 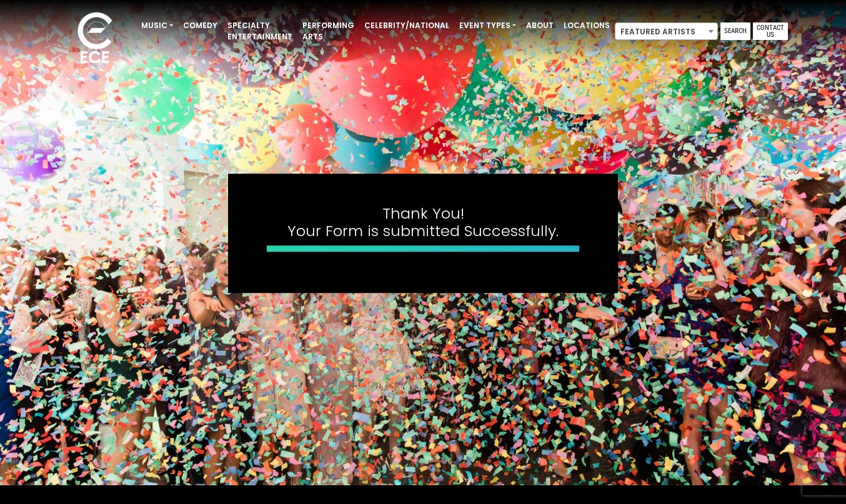 What do you see at coordinates (328, 31) in the screenshot?
I see `a: Performing Arts` at bounding box center [328, 31].